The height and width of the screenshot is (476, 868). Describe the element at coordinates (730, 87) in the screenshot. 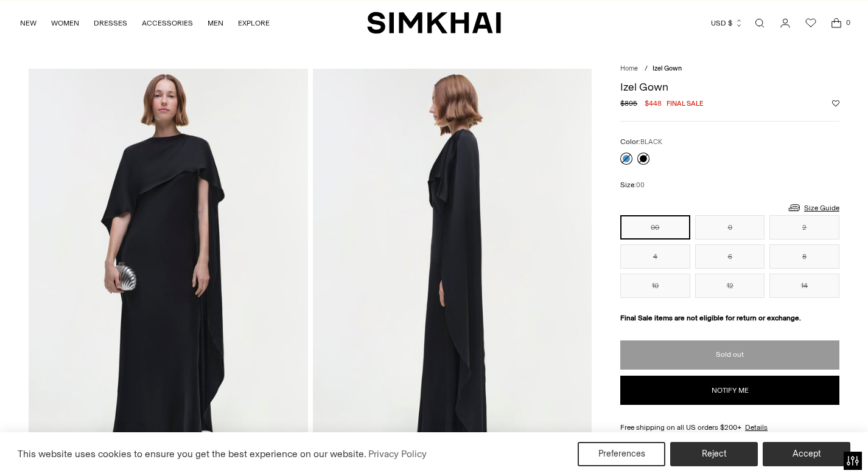

I see `h1: Izel Gown` at that location.